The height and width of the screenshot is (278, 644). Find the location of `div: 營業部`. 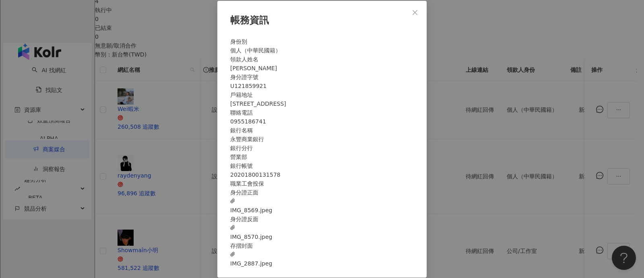

div: 營業部 is located at coordinates (322, 157).